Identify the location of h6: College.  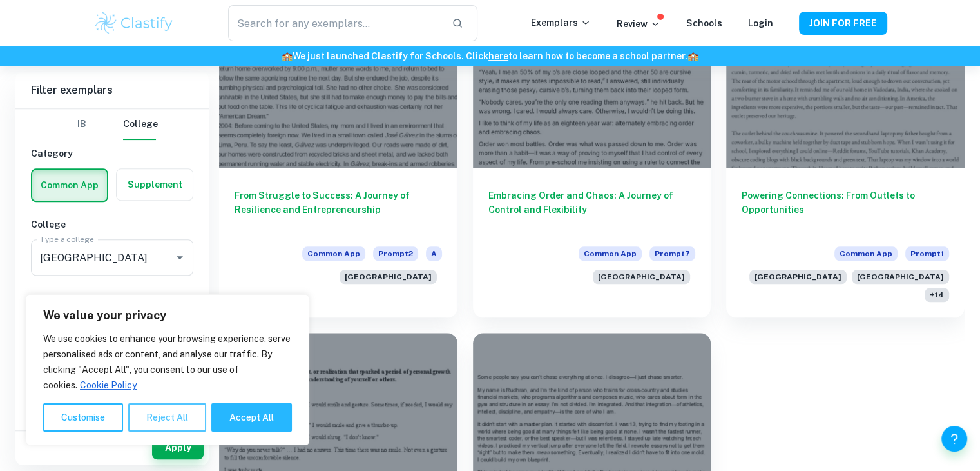
(112, 225).